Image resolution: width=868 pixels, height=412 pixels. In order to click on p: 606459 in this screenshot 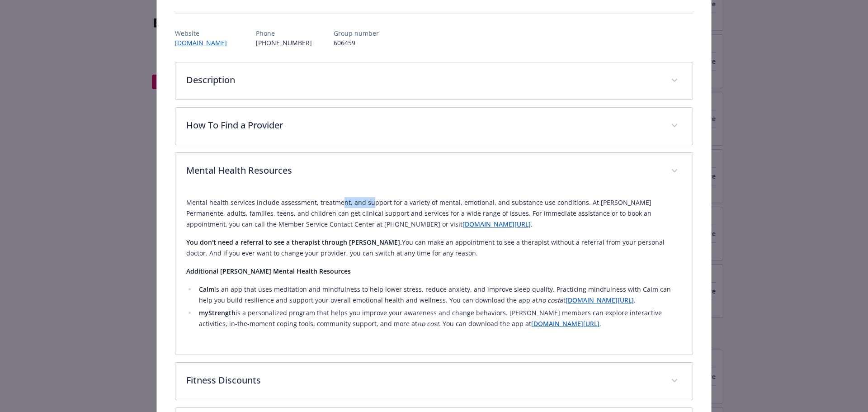, I will do `click(356, 42)`.